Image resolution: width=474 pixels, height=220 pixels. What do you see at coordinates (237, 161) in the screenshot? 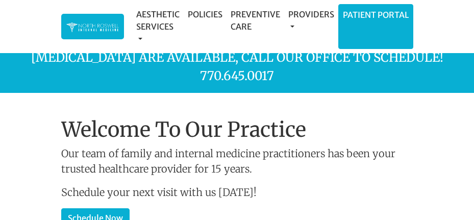
I see `p: Our team of family and internal medicine practitioners has been your trusted healthcare provider ...` at bounding box center [237, 161].